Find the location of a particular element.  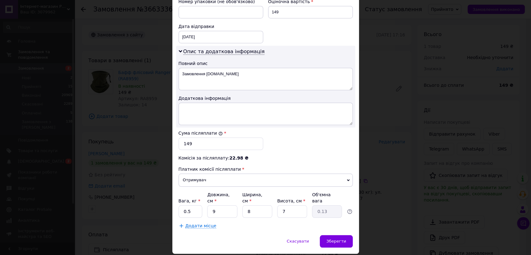

span: Додати місце is located at coordinates (201, 226).